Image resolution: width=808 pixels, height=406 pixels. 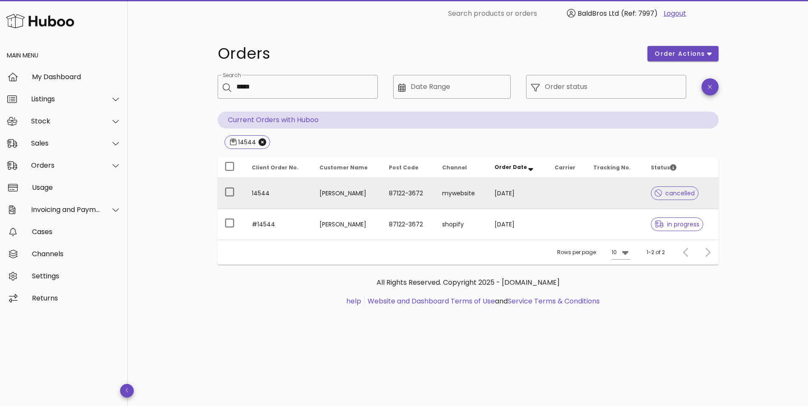 What do you see at coordinates (598, 13) in the screenshot?
I see `span: BaldBros Ltd` at bounding box center [598, 13].